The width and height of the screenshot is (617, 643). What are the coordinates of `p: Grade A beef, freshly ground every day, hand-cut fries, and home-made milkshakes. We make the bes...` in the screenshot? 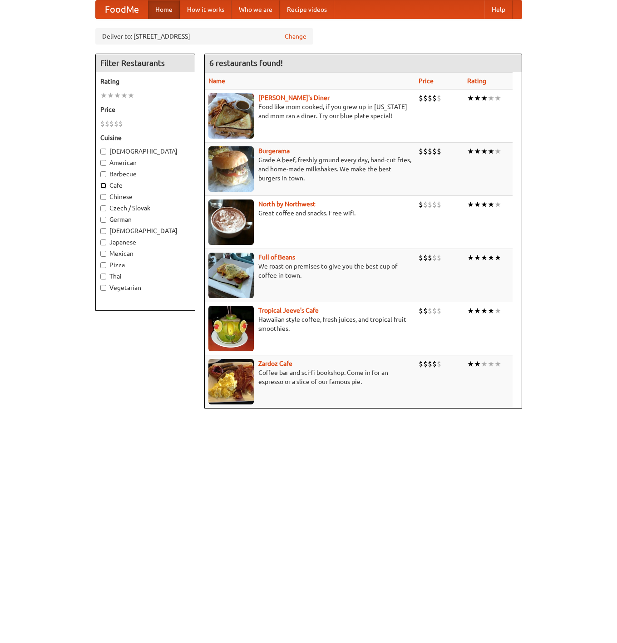 It's located at (310, 169).